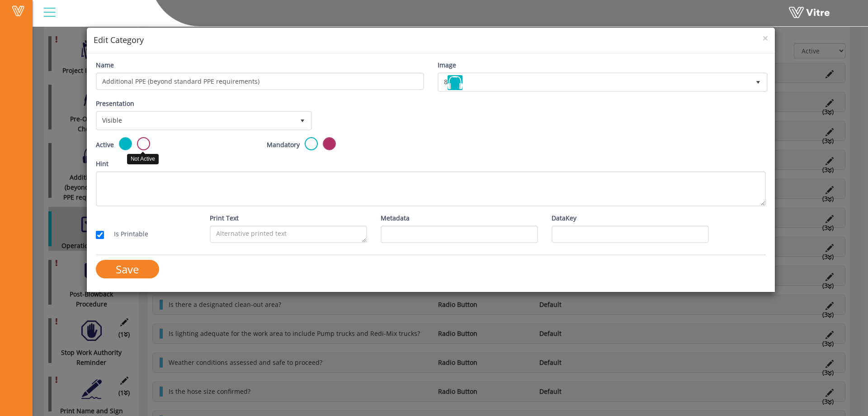 This screenshot has height=416, width=868. I want to click on img: WizardIcon8.png, so click(455, 82).